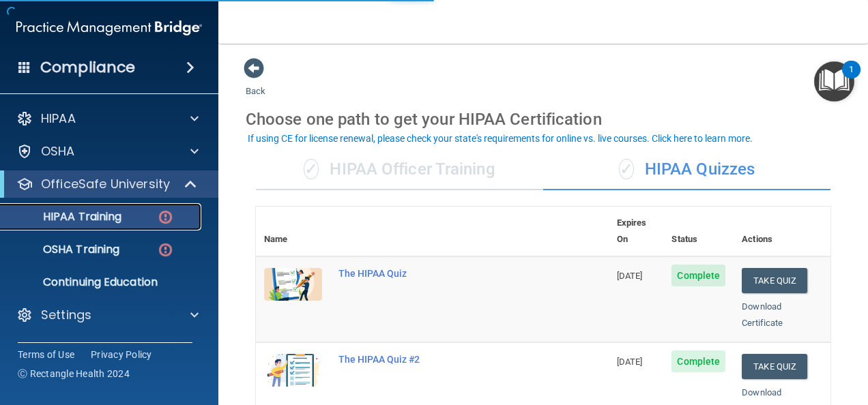  I want to click on div: If using CE for license renewal, please check your state's requirements for online vs. live cours..., so click(500, 139).